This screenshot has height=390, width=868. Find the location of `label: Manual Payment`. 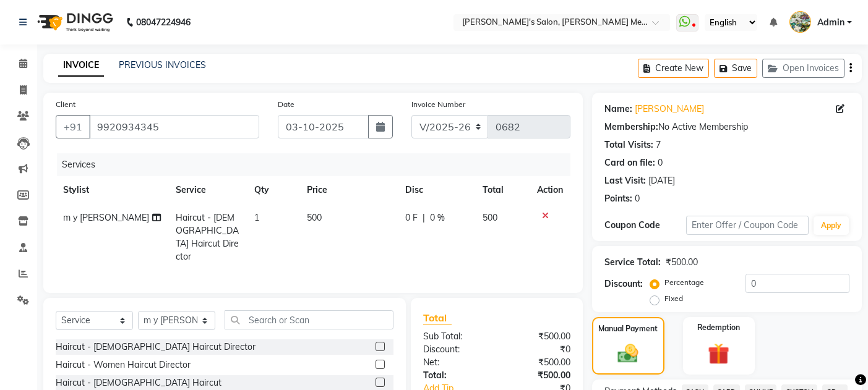

label: Manual Payment is located at coordinates (628, 329).